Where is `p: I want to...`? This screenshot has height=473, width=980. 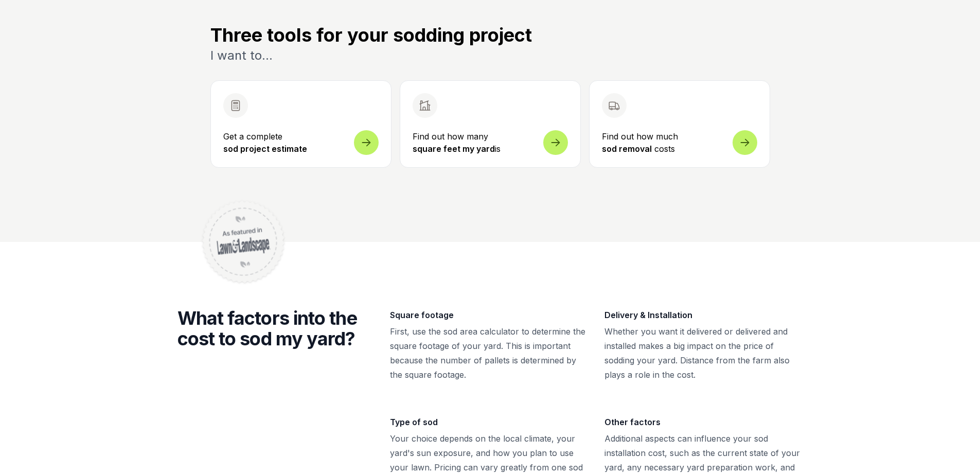
p: I want to... is located at coordinates (490, 56).